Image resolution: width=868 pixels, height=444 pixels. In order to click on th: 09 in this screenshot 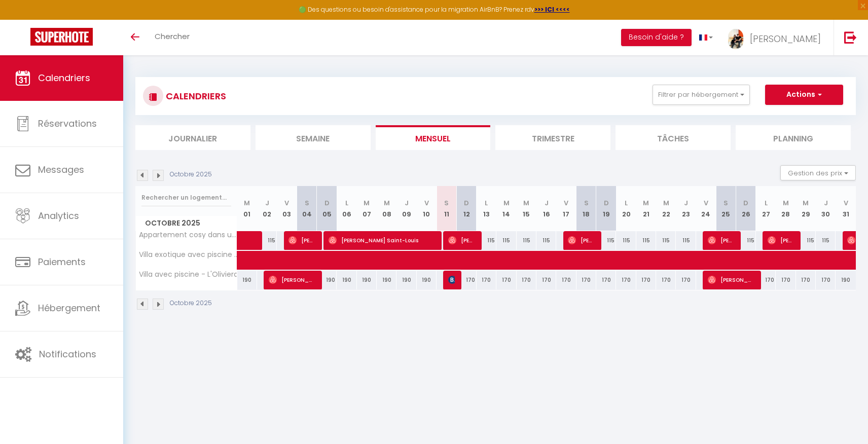, I will do `click(407, 208)`.